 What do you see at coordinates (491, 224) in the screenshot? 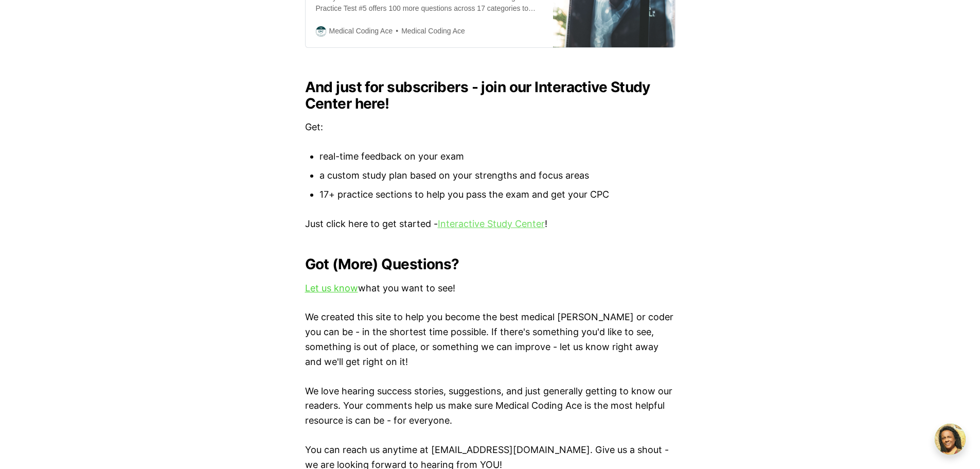
I see `p: Just click here to get started - !` at bounding box center [491, 224].